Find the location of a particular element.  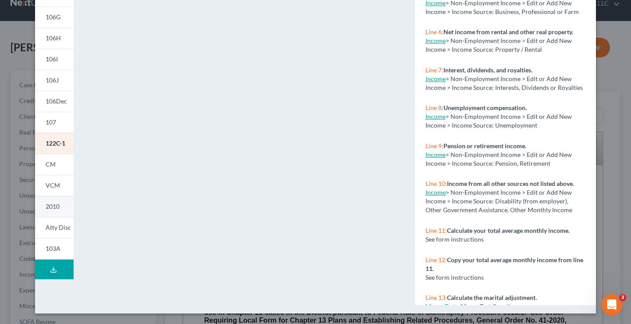

strong: Calculate the marital adjustment. is located at coordinates (491, 297).